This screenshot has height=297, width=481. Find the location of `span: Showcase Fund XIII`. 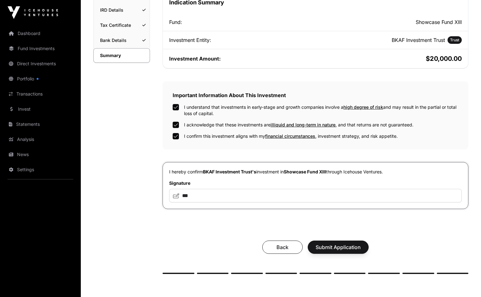

span: Showcase Fund XIII is located at coordinates (305, 172).